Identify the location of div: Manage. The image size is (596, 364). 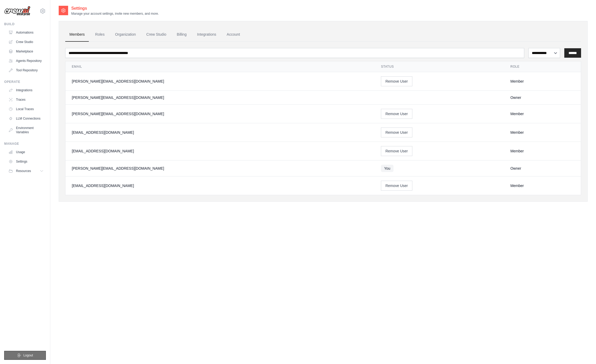
(25, 143).